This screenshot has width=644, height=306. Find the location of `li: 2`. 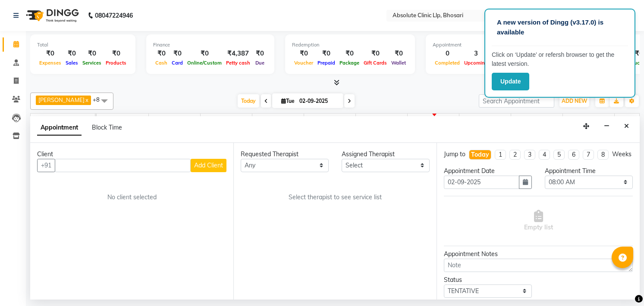

li: 2 is located at coordinates (515, 155).